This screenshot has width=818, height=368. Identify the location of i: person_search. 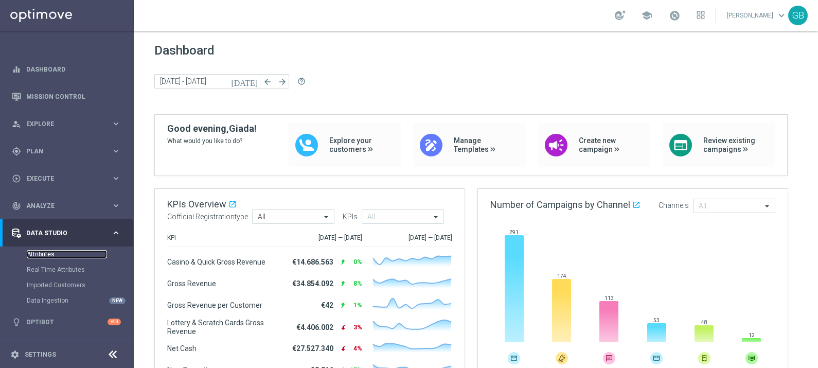
(16, 124).